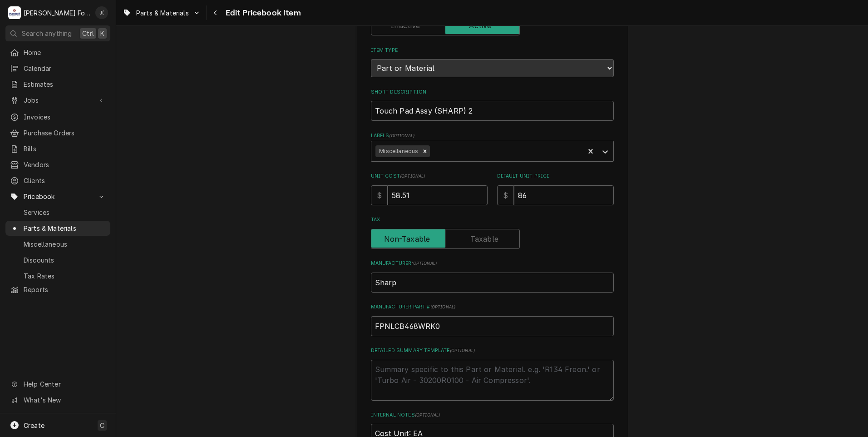  I want to click on div: Short Description, so click(492, 105).